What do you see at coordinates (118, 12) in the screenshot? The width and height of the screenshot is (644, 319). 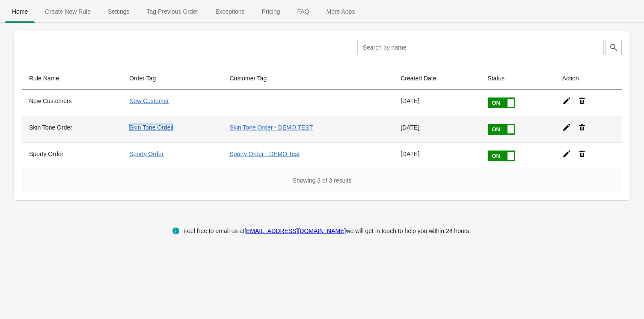 I see `button: Settings` at bounding box center [118, 12].